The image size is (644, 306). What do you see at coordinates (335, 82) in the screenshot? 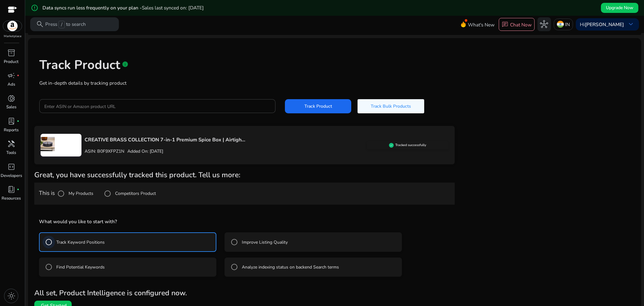
I see `p: Get in-depth details by tracking product` at bounding box center [335, 82].